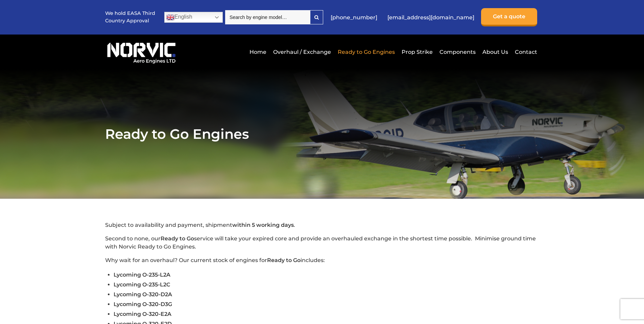  What do you see at coordinates (142, 294) in the screenshot?
I see `span: Lycoming O-320-D2A` at bounding box center [142, 294].